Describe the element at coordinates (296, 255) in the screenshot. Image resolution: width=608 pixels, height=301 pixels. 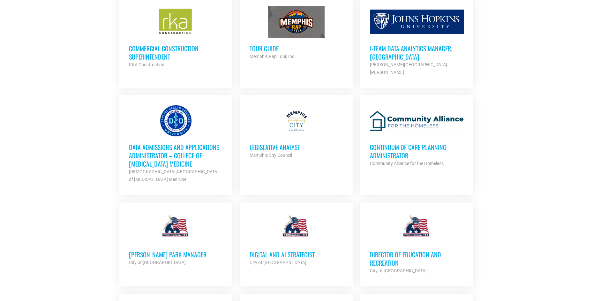
I see `h3: Digital and AI Strategist` at that location.